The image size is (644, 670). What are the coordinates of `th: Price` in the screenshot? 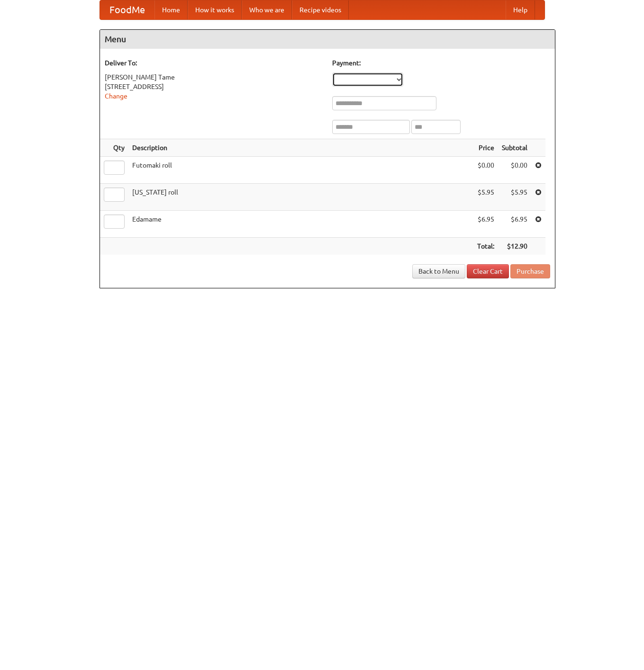 It's located at (485, 148).